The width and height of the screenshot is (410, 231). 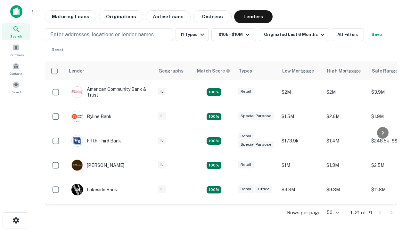 I want to click on td: $1M, so click(x=301, y=165).